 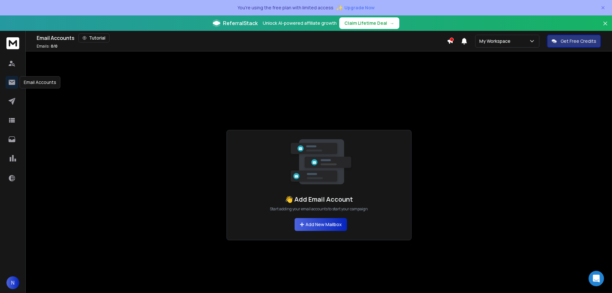 I want to click on span: 0 / 0, so click(x=54, y=46).